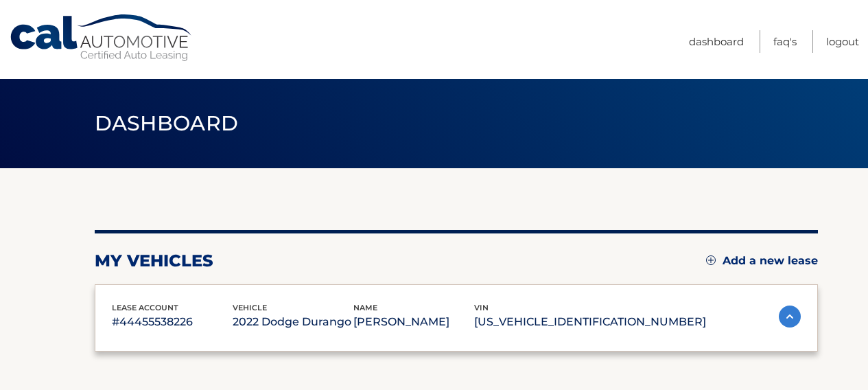 The height and width of the screenshot is (390, 868). Describe the element at coordinates (167, 123) in the screenshot. I see `span: Dashboard` at that location.